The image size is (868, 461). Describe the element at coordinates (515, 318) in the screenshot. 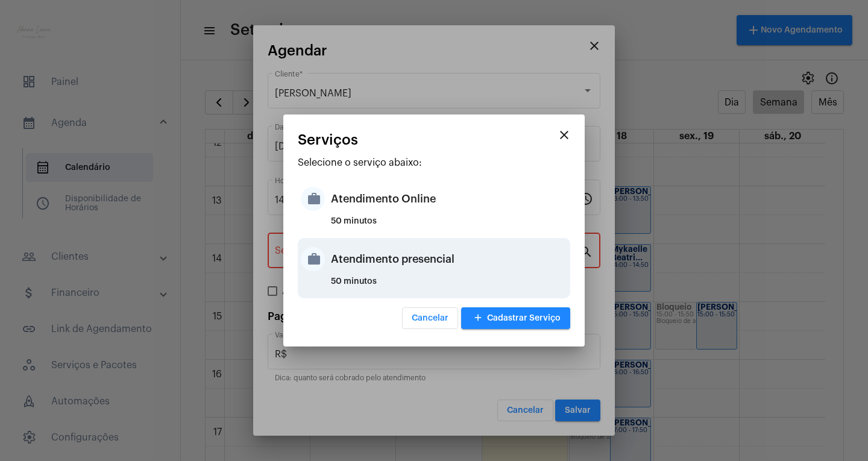

I see `button: Cadastrar Serviço` at that location.